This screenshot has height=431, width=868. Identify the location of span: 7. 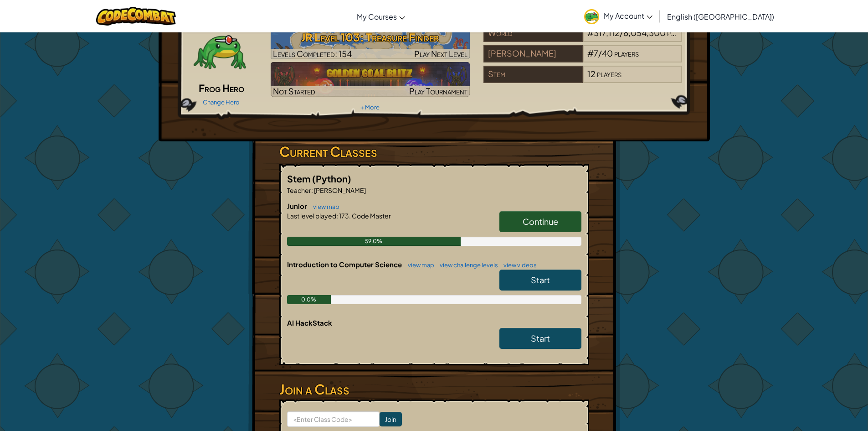
(596, 53).